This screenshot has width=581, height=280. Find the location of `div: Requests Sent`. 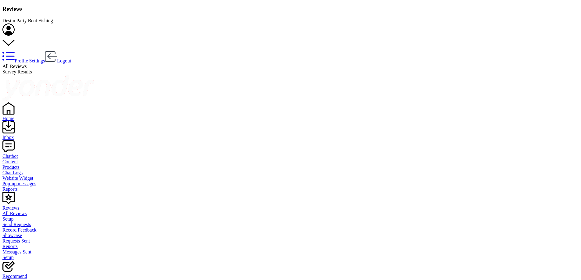

div: Requests Sent is located at coordinates (290, 241).